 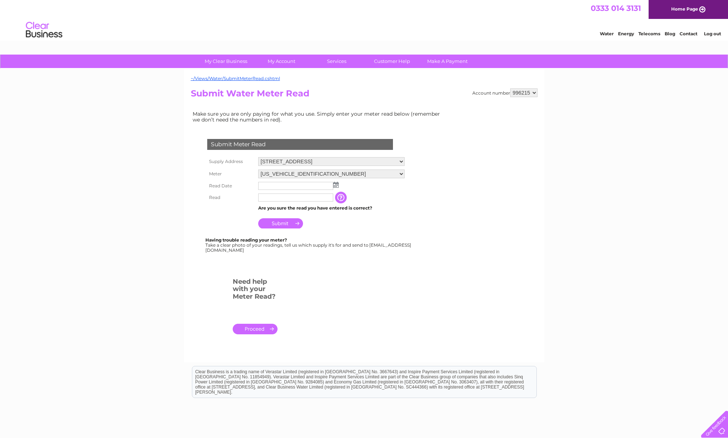 What do you see at coordinates (341, 198) in the screenshot?
I see `input: Information` at bounding box center [341, 198].